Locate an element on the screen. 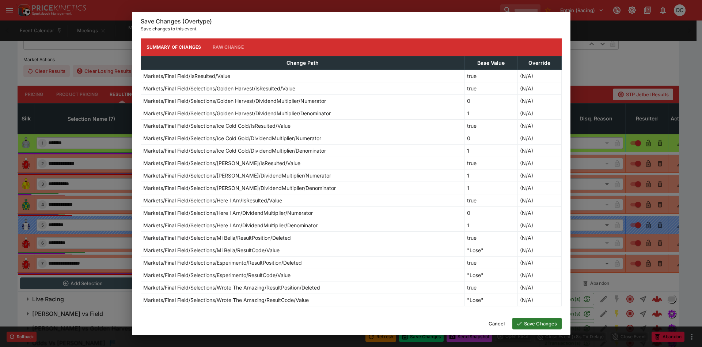 The height and width of the screenshot is (347, 702). p: Markets/Final Field/Selections/Esperimento/ResultPosition/Deleted is located at coordinates (223, 262).